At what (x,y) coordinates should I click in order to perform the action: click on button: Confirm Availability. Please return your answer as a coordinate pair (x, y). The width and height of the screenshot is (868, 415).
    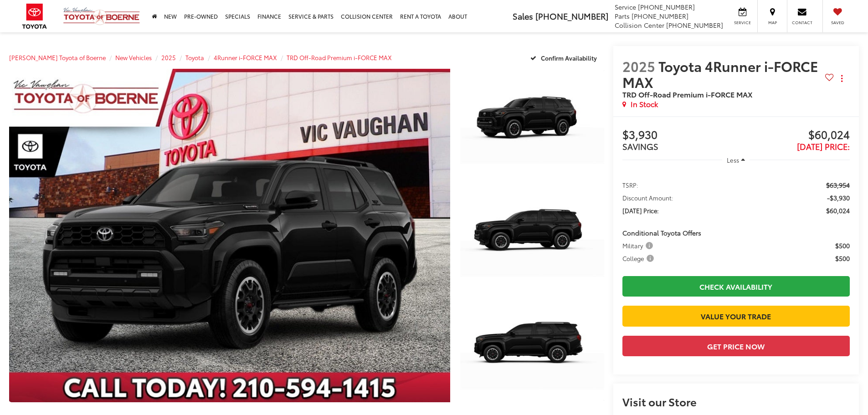
    Looking at the image, I should click on (565, 57).